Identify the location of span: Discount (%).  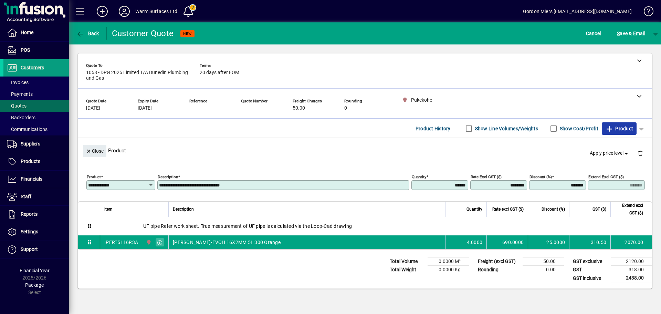
(553, 209).